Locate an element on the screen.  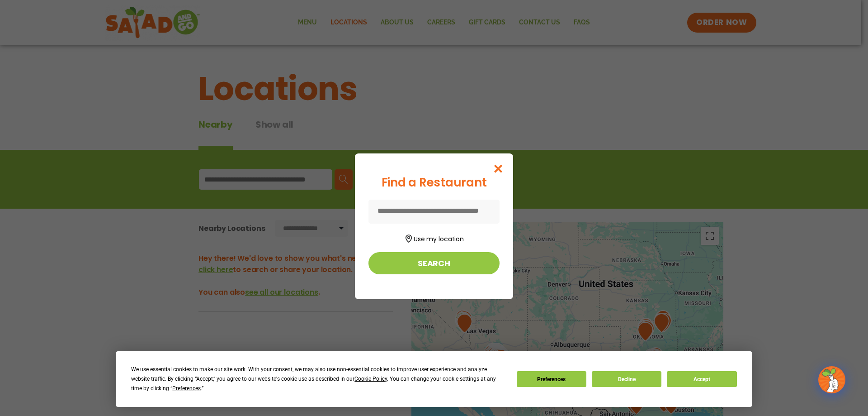
button: Use my location is located at coordinates (434, 237).